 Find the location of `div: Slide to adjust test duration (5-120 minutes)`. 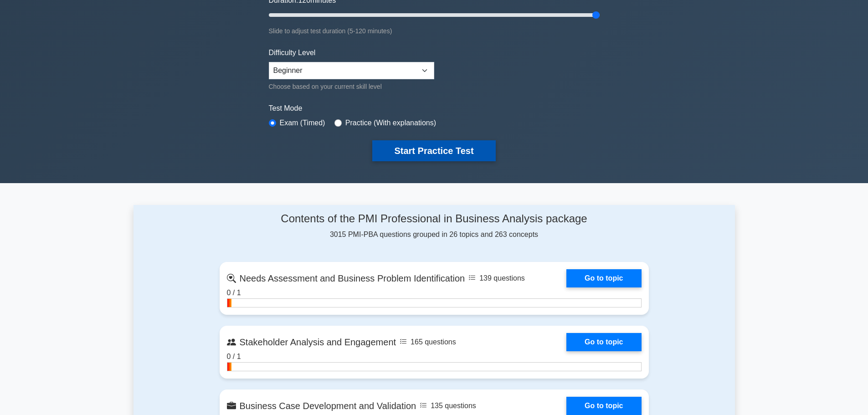

div: Slide to adjust test duration (5-120 minutes) is located at coordinates (434, 31).